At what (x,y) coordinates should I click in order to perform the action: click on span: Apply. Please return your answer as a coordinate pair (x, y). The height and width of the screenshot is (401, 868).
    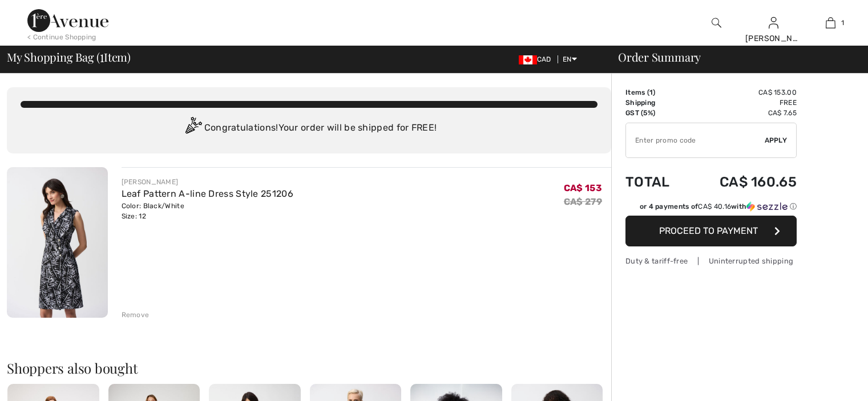
    Looking at the image, I should click on (776, 141).